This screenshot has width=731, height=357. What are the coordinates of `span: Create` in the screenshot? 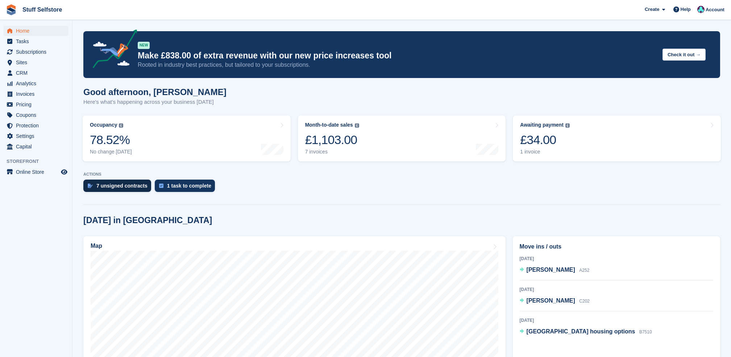 It's located at (652, 9).